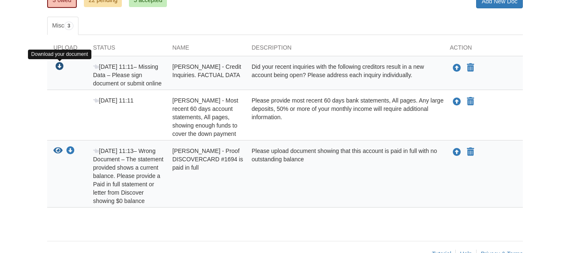  What do you see at coordinates (457, 152) in the screenshot?
I see `button: Upload Ivan Gray - Proof DISCOVERCARD #1694 is paid in full` at bounding box center [457, 152].